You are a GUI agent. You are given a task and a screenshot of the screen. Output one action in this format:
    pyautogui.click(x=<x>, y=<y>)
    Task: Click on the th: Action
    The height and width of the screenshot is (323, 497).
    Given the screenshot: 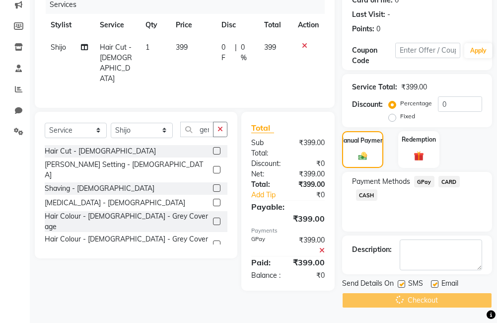 What is the action you would take?
    pyautogui.click(x=308, y=25)
    